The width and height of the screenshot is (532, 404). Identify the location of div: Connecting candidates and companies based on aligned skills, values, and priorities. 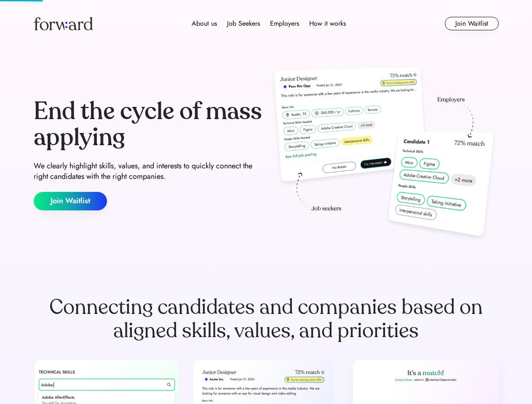
(266, 319).